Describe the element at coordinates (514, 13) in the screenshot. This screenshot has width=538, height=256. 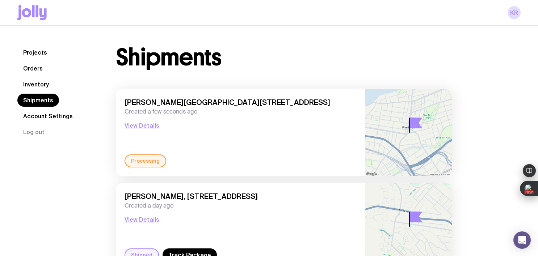
I see `a: KR` at that location.